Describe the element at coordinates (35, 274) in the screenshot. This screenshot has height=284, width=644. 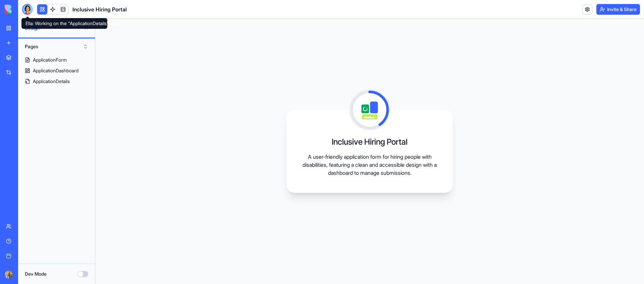
I see `label: Dev Mode` at that location.